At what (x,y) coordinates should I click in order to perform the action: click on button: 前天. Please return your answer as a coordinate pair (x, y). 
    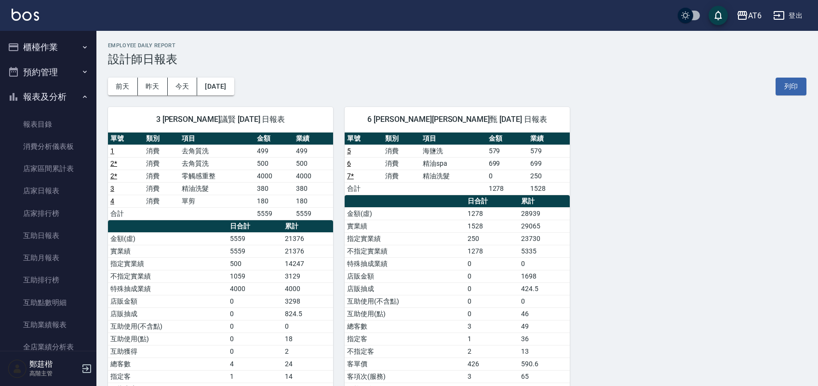
    Looking at the image, I should click on (123, 86).